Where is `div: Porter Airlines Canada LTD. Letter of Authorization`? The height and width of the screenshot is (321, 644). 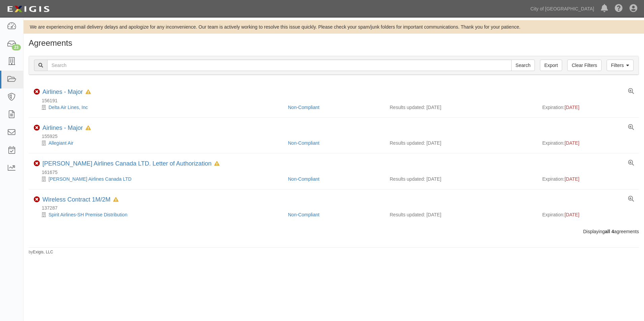 div: Porter Airlines Canada LTD. Letter of Authorization is located at coordinates (131, 164).